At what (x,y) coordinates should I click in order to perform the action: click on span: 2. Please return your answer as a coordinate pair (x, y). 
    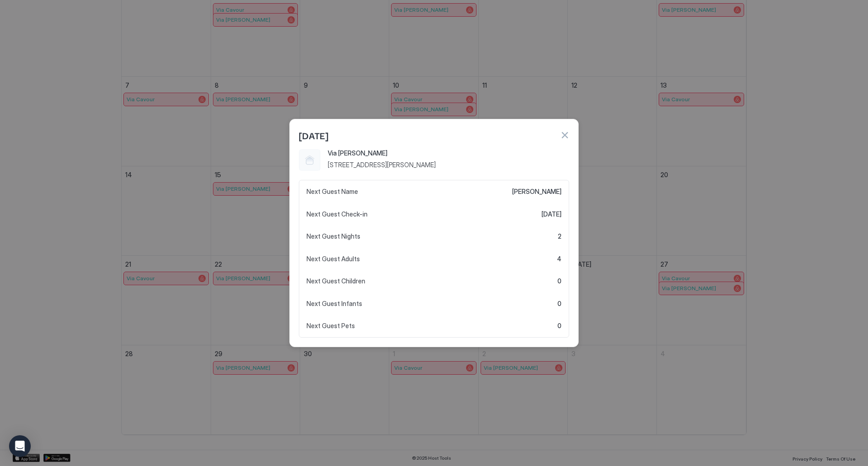
    Looking at the image, I should click on (560, 237).